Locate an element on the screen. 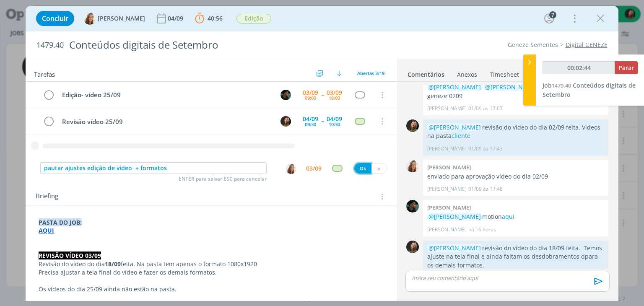  button: V is located at coordinates (291, 168).